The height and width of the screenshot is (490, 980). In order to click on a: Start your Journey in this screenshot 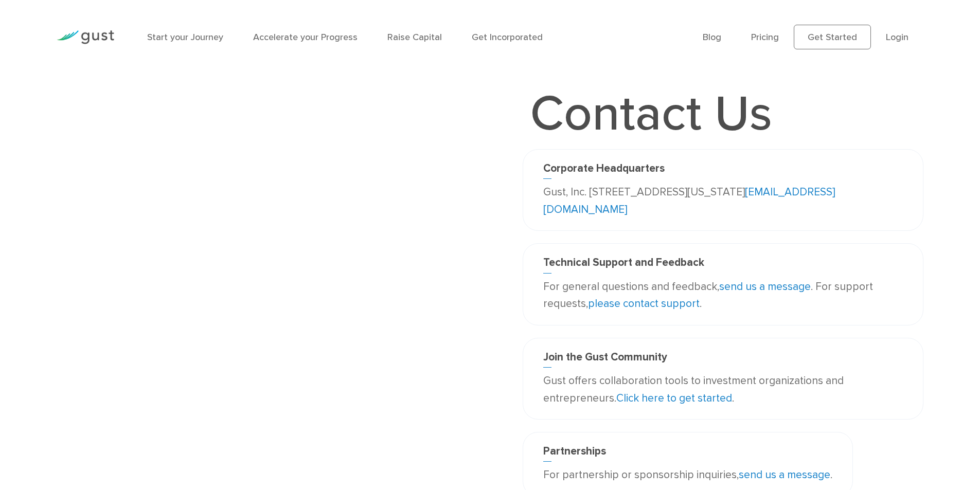, I will do `click(185, 37)`.